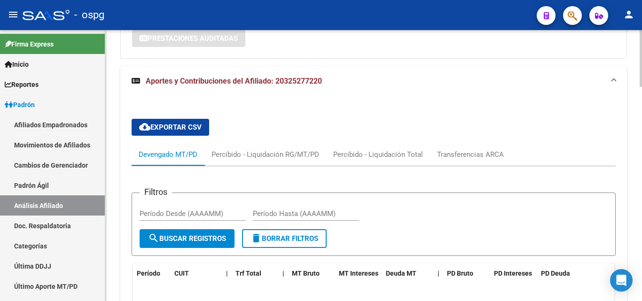 This screenshot has height=301, width=642. What do you see at coordinates (460, 273) in the screenshot?
I see `span: PD Bruto` at bounding box center [460, 273].